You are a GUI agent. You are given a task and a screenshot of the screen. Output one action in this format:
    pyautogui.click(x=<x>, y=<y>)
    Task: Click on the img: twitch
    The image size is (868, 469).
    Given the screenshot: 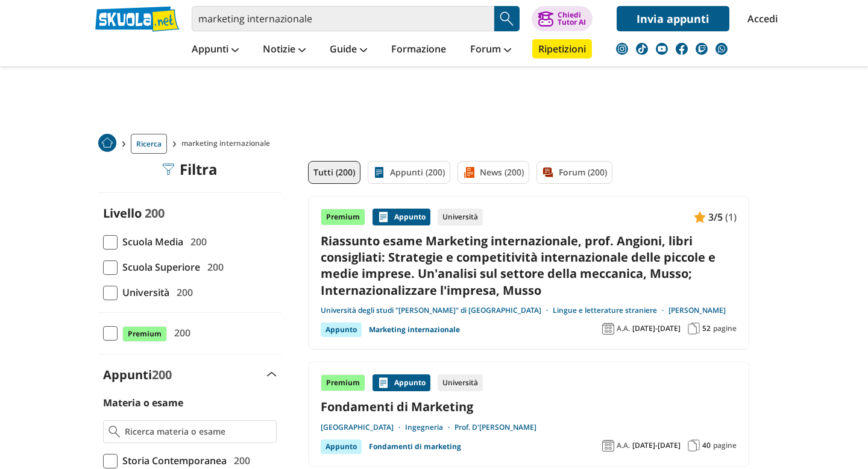 What is the action you would take?
    pyautogui.click(x=702, y=49)
    